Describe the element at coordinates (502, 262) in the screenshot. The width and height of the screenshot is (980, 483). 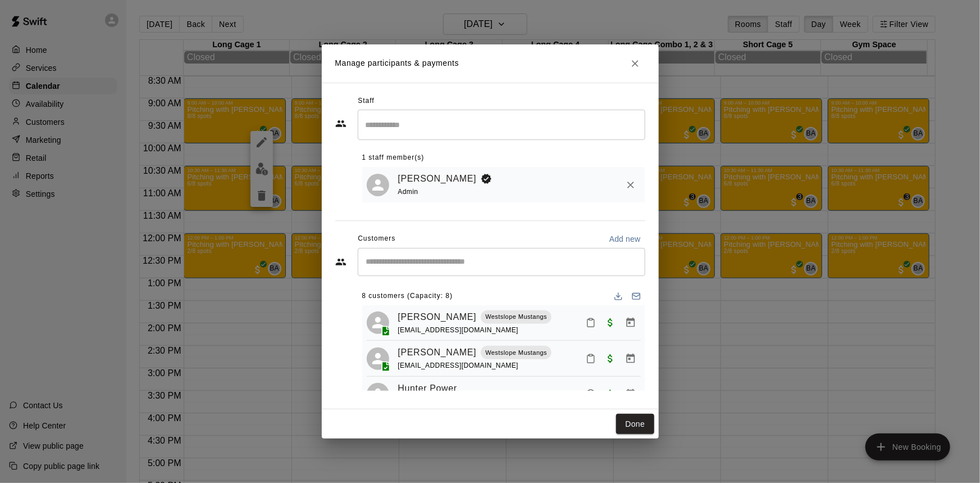
I see `div: Start typing to search customers...` at that location.